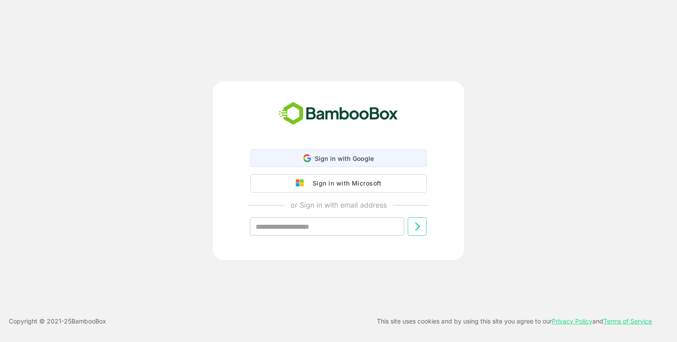 The width and height of the screenshot is (677, 342). I want to click on div: Sign in with Microsoft, so click(345, 183).